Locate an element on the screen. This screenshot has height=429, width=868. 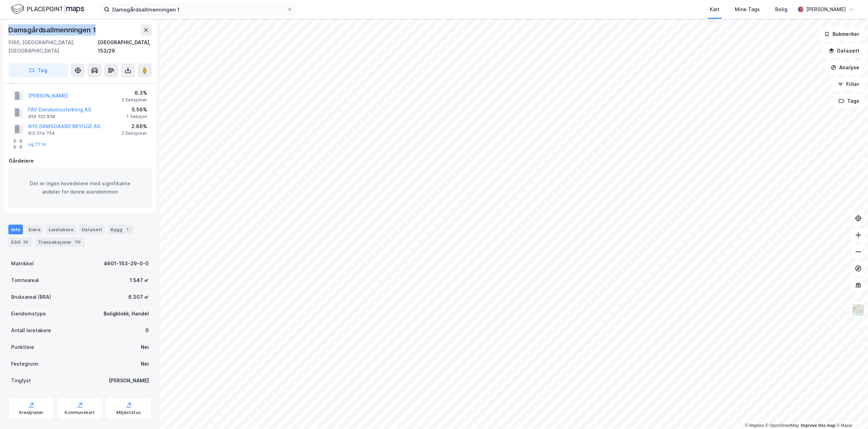
div: Antall leietakere is located at coordinates (31, 330).